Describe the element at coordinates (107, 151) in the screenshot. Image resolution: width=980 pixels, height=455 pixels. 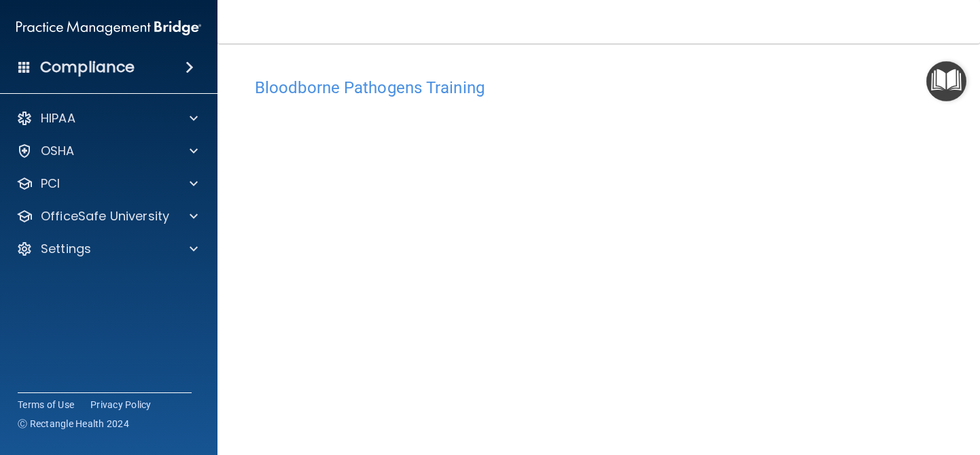
I see `a: OSHA` at that location.